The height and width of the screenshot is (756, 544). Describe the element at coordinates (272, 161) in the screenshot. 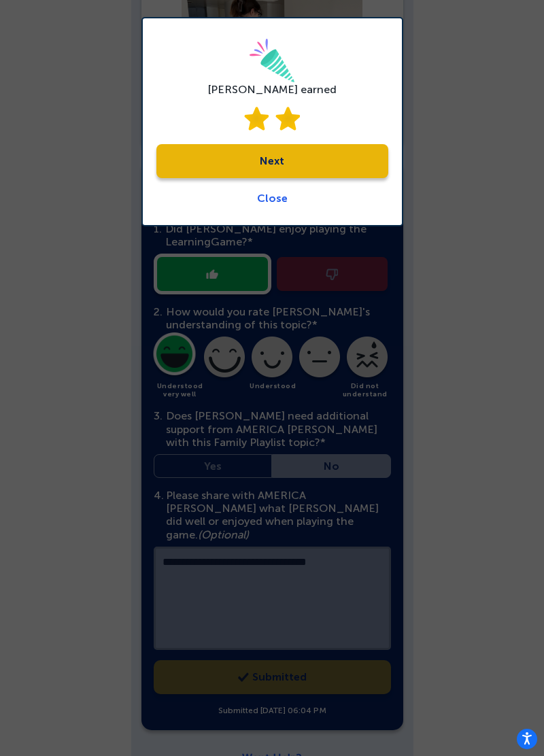

I see `a: Next` at that location.